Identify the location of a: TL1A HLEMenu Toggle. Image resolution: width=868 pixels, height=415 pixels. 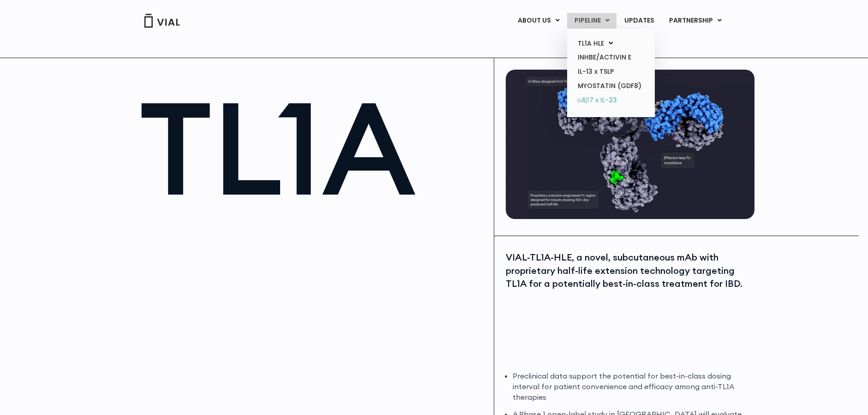
(611, 43).